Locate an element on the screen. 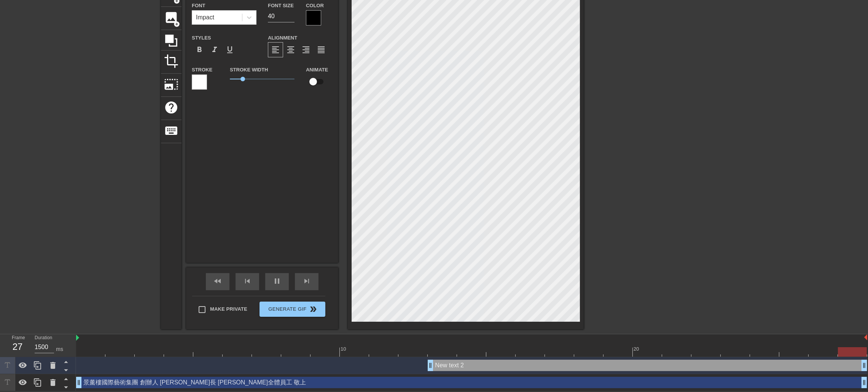  label: Font is located at coordinates (198, 6).